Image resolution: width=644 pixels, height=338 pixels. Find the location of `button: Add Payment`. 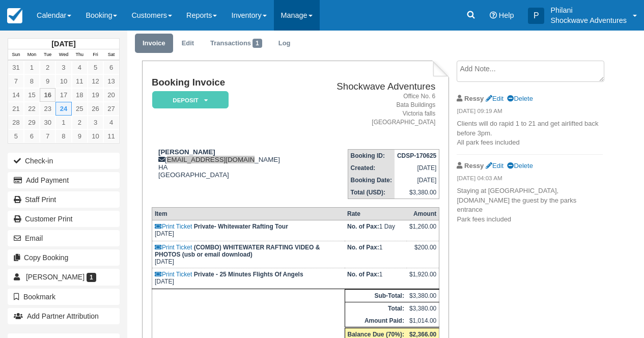

button: Add Payment is located at coordinates (63, 180).